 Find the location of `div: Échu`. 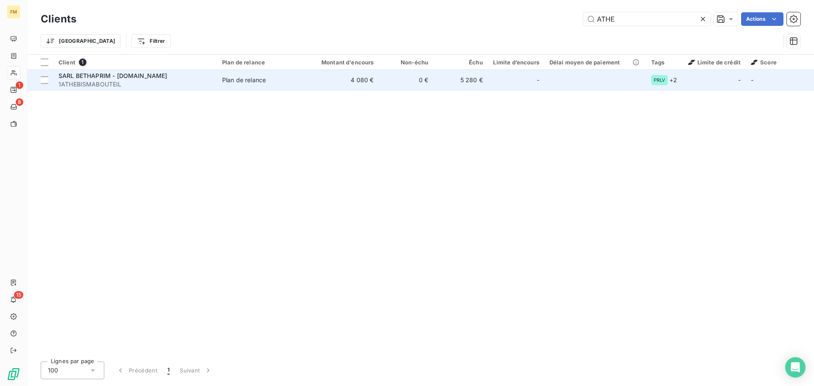

div: Échu is located at coordinates (461, 62).